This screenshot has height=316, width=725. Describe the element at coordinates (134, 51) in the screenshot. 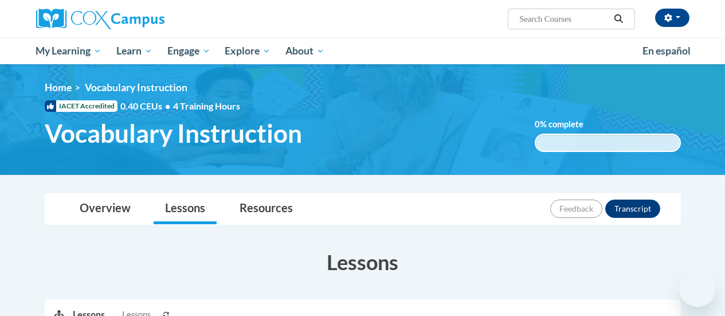

I see `a: Learn` at that location.